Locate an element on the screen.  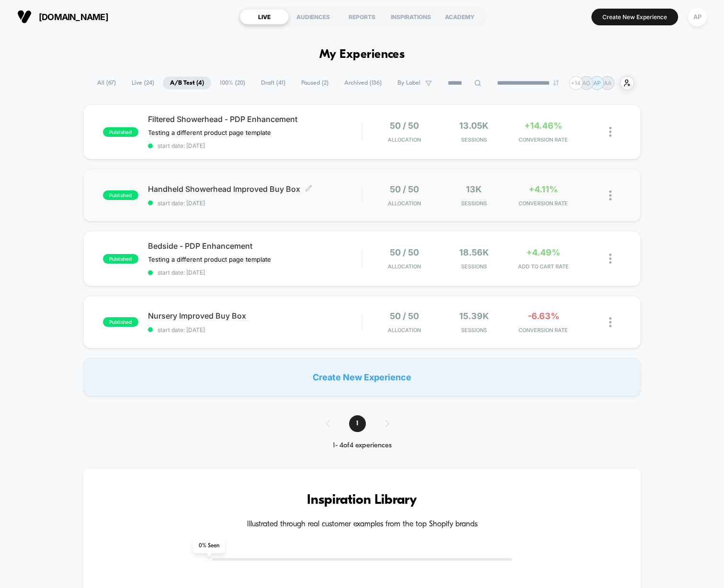
h4: Illustrated through real customer examples from the top Shopify brands is located at coordinates (362, 525).